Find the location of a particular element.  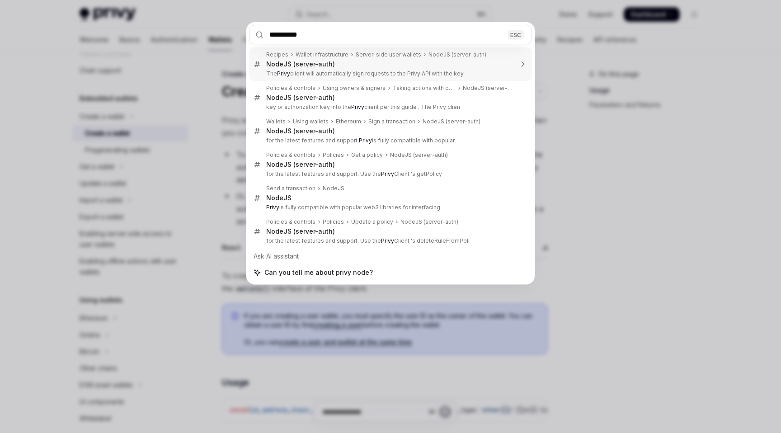

div: Update a policy is located at coordinates (372, 222).